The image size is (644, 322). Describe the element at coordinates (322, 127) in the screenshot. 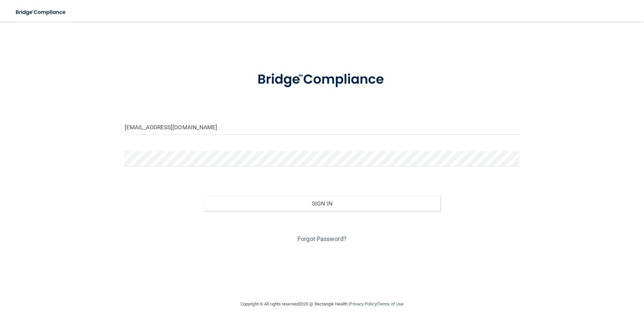

I see `input: Email` at that location.